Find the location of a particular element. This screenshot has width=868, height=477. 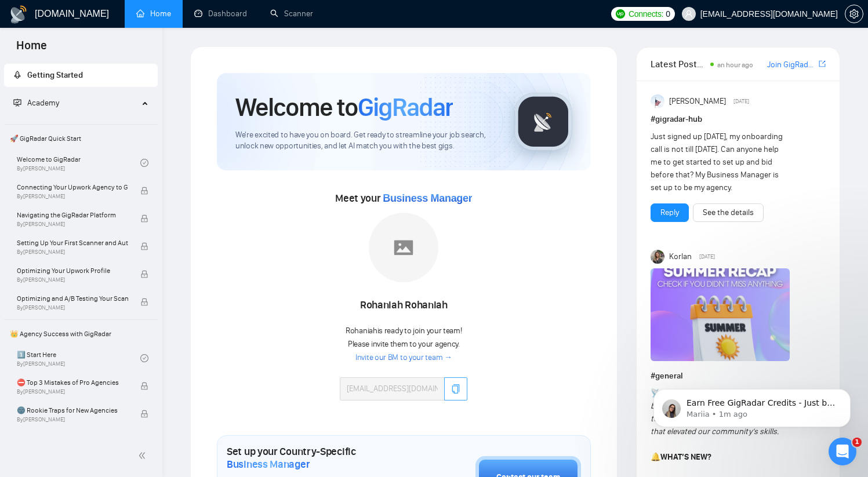

img: gigradar-logo.png is located at coordinates (544, 122).